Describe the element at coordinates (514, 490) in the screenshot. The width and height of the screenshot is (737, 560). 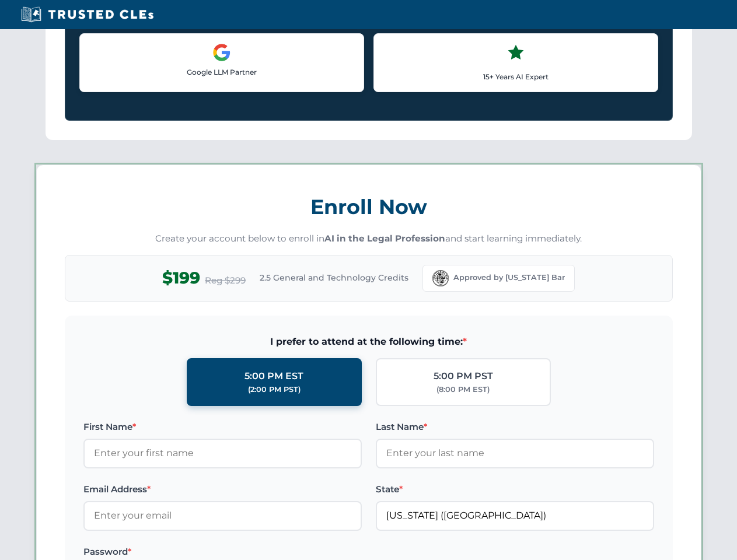
I see `label: State` at that location.